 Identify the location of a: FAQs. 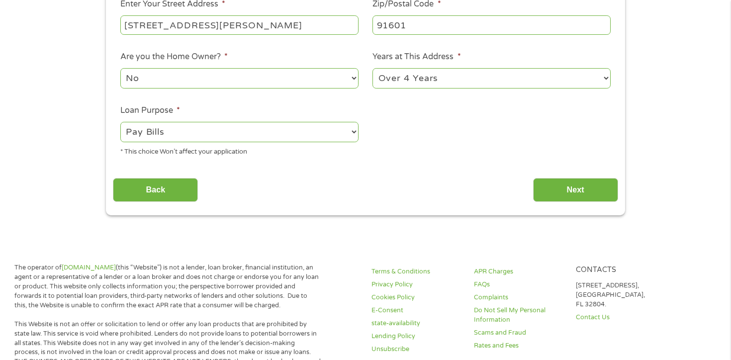
(518, 284).